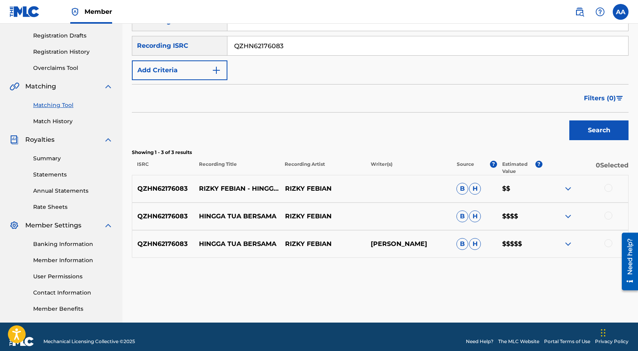 This screenshot has width=638, height=351. What do you see at coordinates (236, 189) in the screenshot?
I see `p: RIZKY FEBIAN - HINGGA TUA BERSAMA (OFFICIAL MUSIC)` at bounding box center [236, 189].